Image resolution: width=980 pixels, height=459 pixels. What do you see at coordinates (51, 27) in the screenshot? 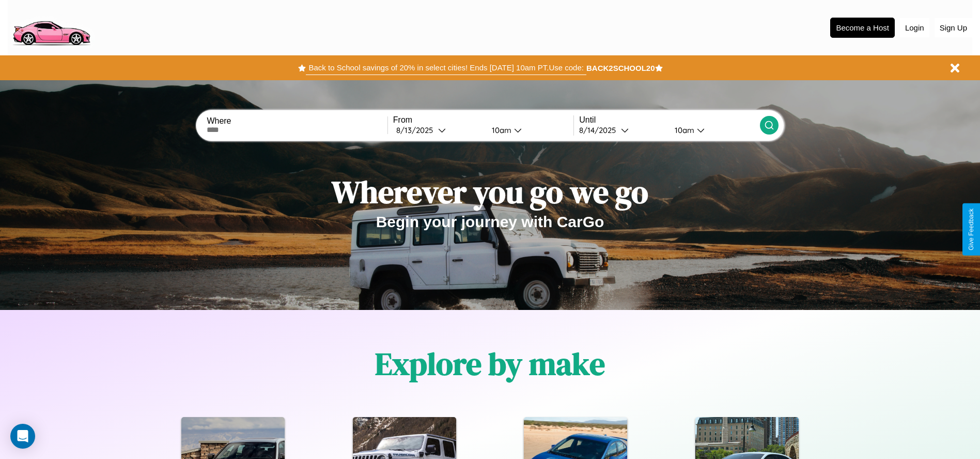
I see `img: logo` at bounding box center [51, 27].